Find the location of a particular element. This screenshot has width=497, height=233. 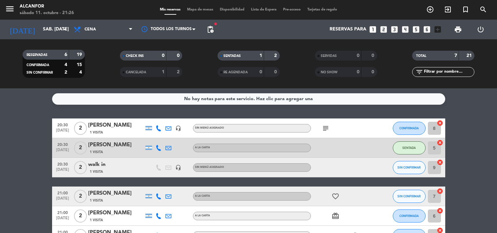

i: search is located at coordinates (484, 10).